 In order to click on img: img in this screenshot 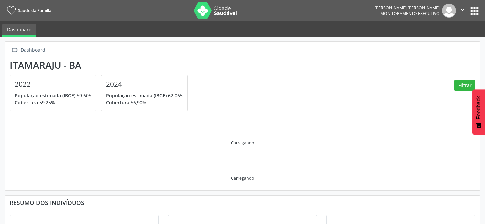, I will do `click(449, 11)`.